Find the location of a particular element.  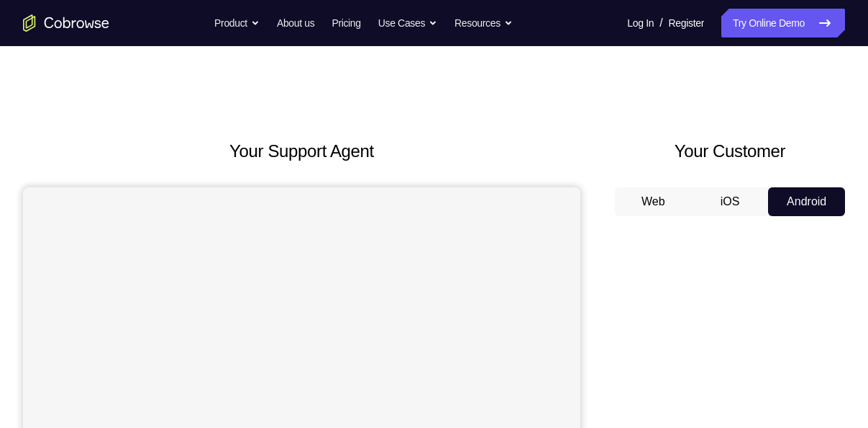

button: Web is located at coordinates (653, 202).